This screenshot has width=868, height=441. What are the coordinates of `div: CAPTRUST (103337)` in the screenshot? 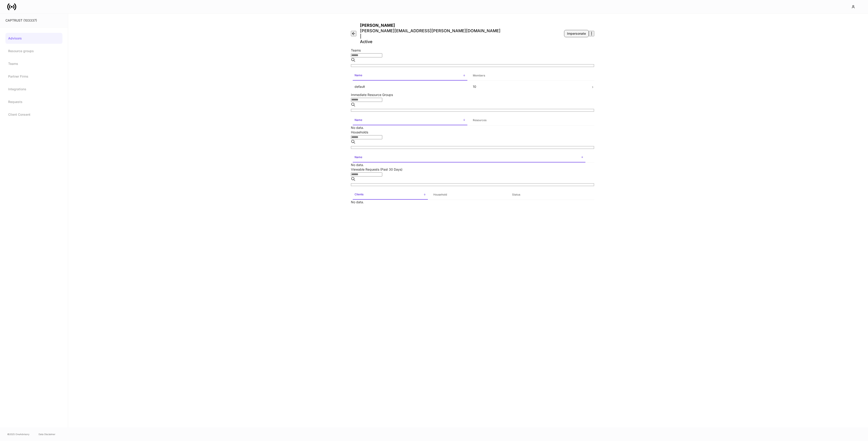 It's located at (34, 20).